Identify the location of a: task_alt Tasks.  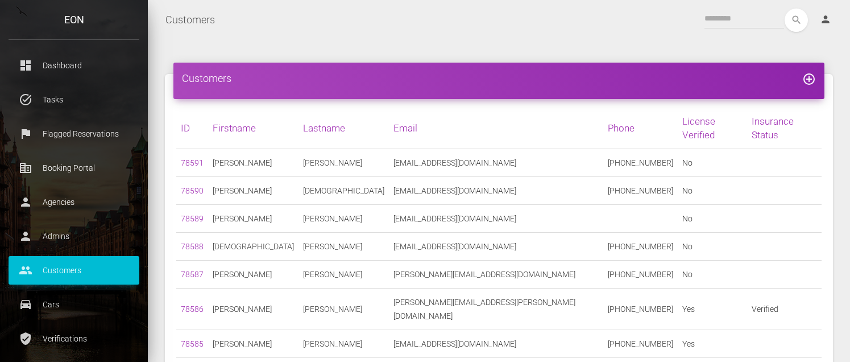
(74, 100).